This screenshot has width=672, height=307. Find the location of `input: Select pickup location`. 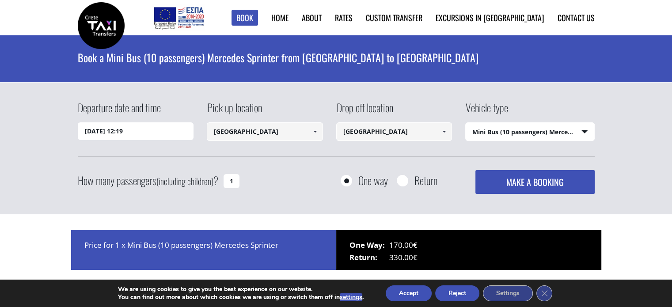

input: Select pickup location is located at coordinates (265, 132).